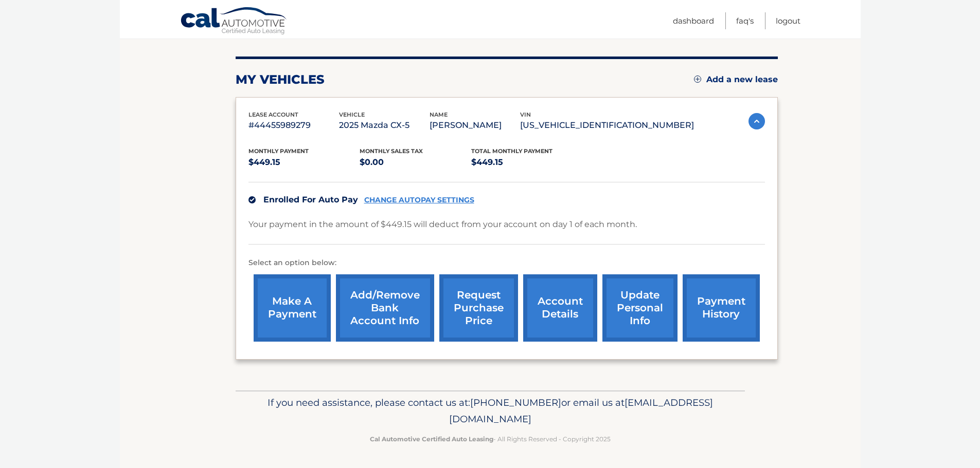  What do you see at coordinates (431, 439) in the screenshot?
I see `strong: Cal Automotive Certified Auto Leasing` at bounding box center [431, 439].